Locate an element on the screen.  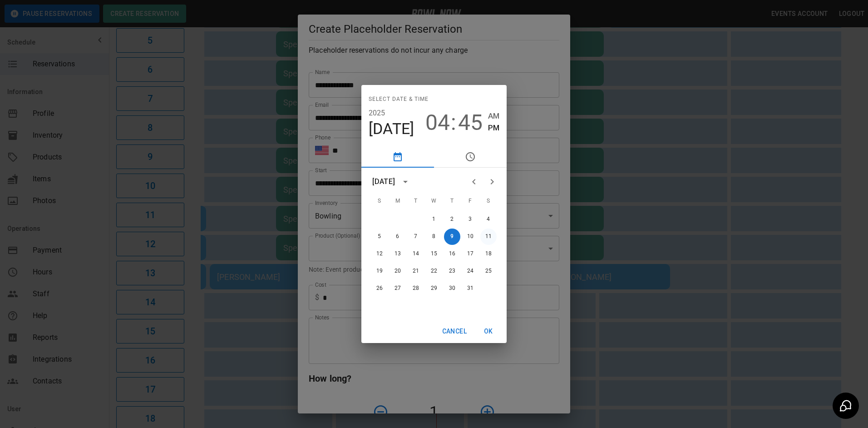
button: 45 is located at coordinates (471, 122).